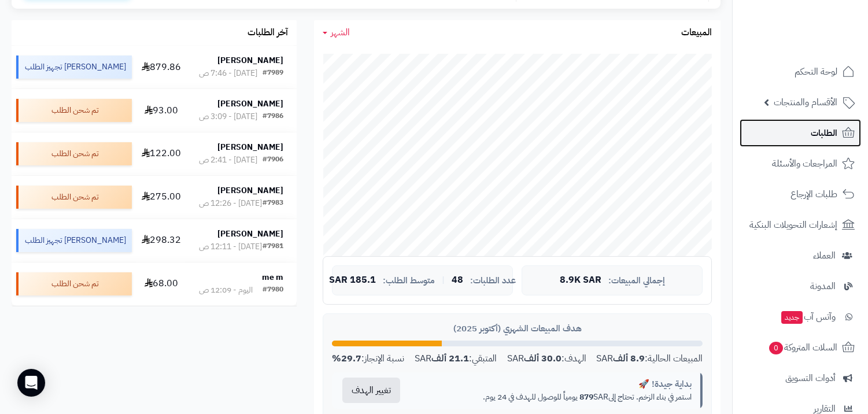 The height and width of the screenshot is (414, 868). What do you see at coordinates (801, 255) in the screenshot?
I see `a: العملاء` at bounding box center [801, 255].